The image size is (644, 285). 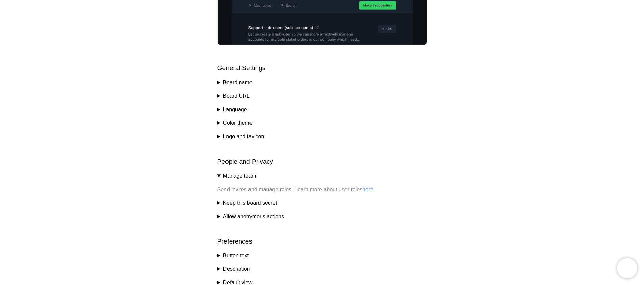 What do you see at coordinates (322, 83) in the screenshot?
I see `summary: Board name` at bounding box center [322, 83].